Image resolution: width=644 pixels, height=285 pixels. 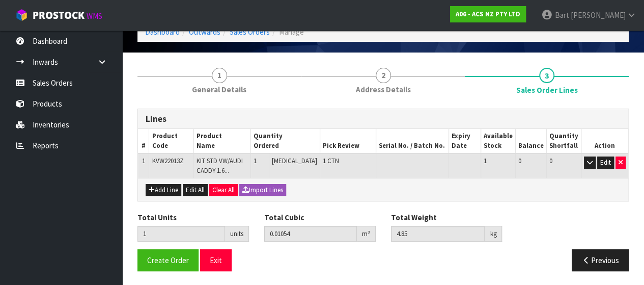 I want to click on div: m³, so click(x=366, y=234).